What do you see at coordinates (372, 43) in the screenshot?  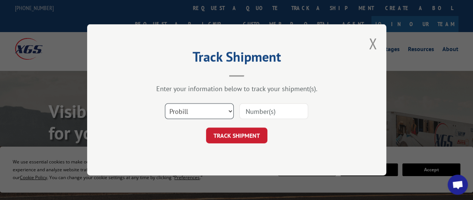 I see `button: Close modal` at bounding box center [372, 43].